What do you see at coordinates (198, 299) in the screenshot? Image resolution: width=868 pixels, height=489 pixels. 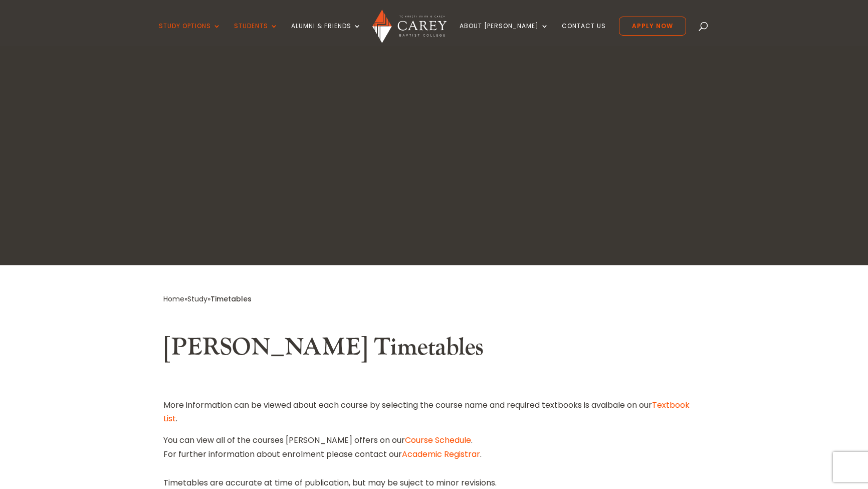 I see `a: Study` at bounding box center [198, 299].